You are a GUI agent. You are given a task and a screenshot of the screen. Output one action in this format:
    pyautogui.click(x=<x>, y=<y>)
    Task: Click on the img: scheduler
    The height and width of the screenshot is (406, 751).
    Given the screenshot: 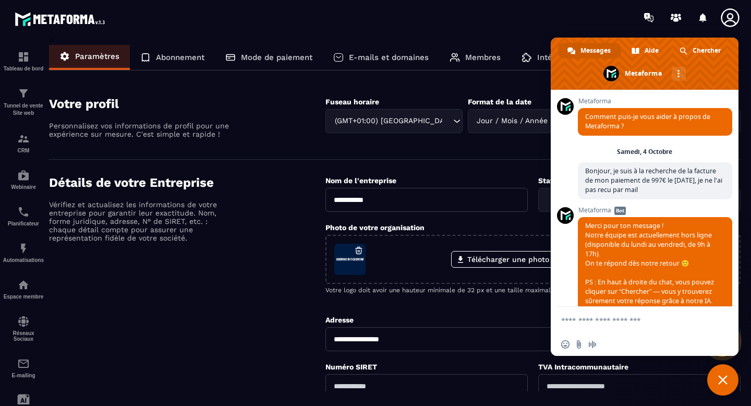 What is the action you would take?
    pyautogui.click(x=23, y=212)
    